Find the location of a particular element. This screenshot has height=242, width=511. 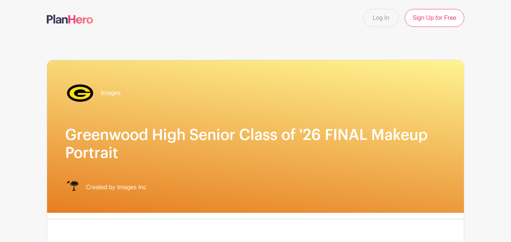

h1: Greenwood High Senior Class of '26 FINAL Makeup Portrait is located at coordinates (256, 144).